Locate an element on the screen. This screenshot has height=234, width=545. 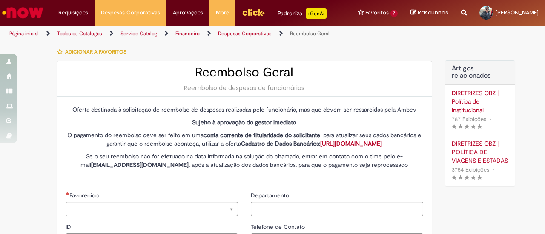
span: Departamento is located at coordinates (271, 196).